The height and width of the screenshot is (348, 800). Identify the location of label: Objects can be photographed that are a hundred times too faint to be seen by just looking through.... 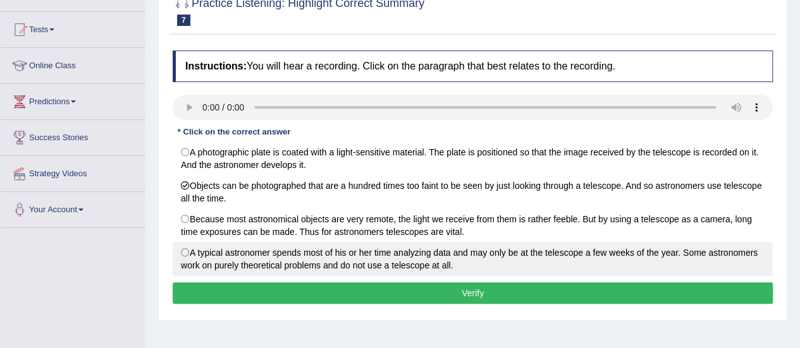
(472, 192).